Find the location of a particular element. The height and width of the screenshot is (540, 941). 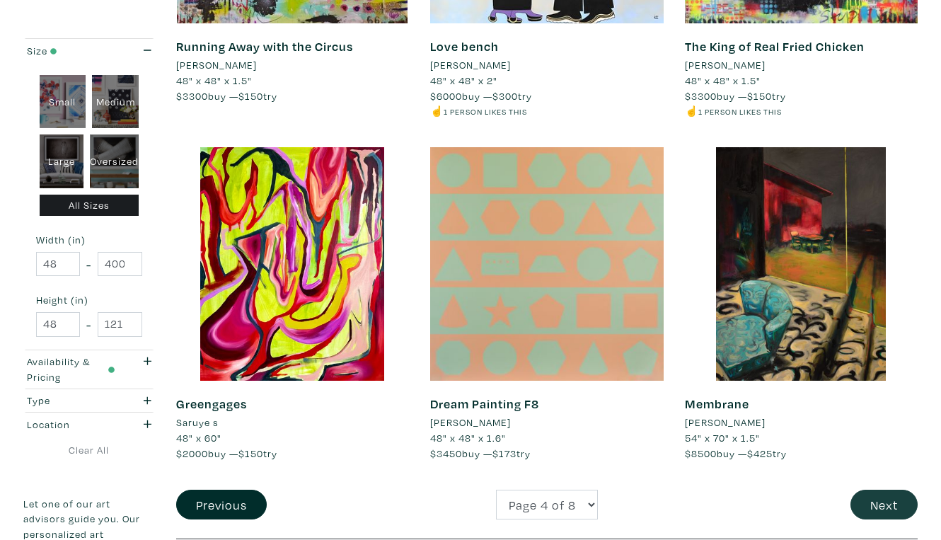

span: $8500 is located at coordinates (701, 453).